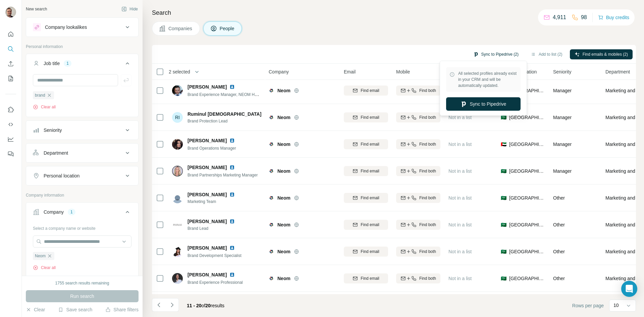 This screenshot has height=317, width=644. I want to click on span: Company, so click(279, 72).